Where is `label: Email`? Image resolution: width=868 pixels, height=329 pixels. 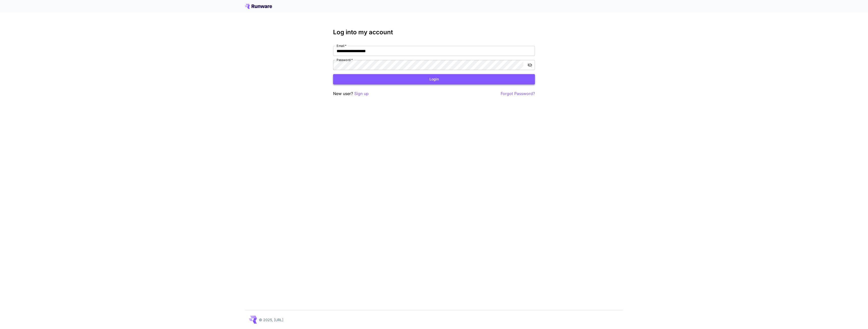 label: Email is located at coordinates (342, 46).